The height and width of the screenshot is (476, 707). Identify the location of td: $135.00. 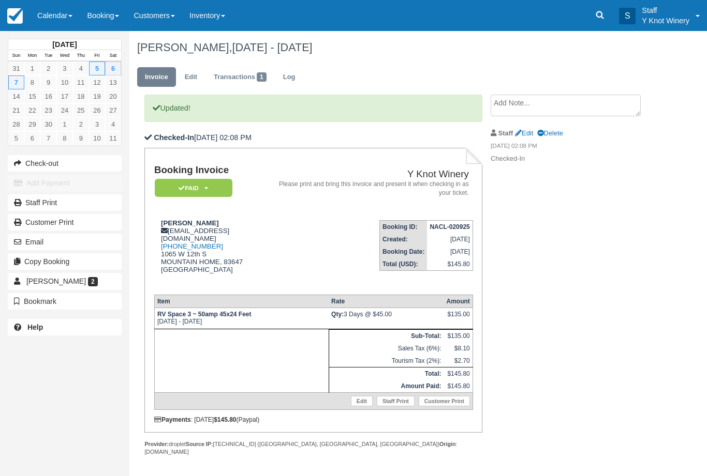
(458, 336).